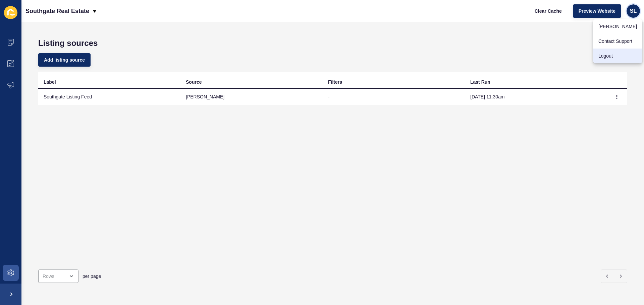  What do you see at coordinates (548, 11) in the screenshot?
I see `button: Clear Cache` at bounding box center [548, 11].